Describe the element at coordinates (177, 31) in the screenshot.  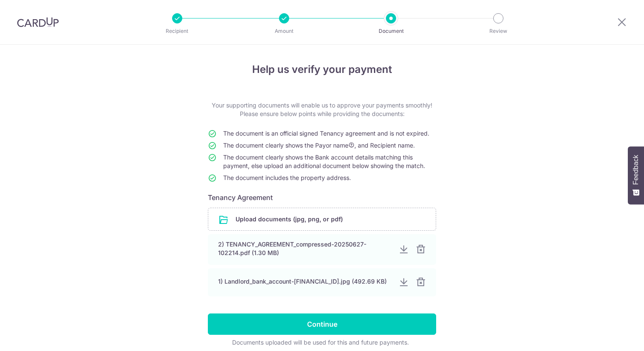
I see `p: Recipient` at that location.